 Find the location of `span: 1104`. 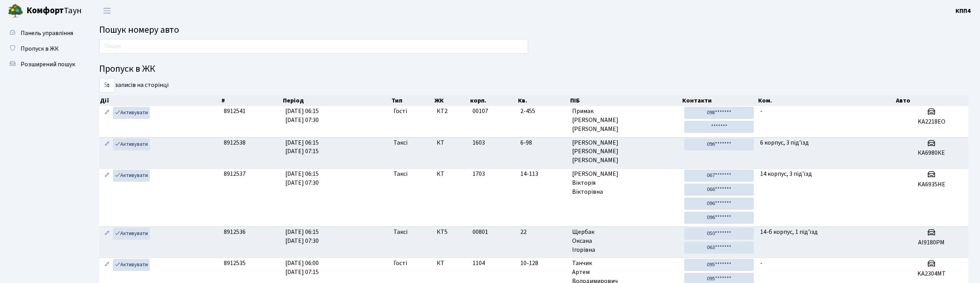

span: 1104 is located at coordinates (479, 263).